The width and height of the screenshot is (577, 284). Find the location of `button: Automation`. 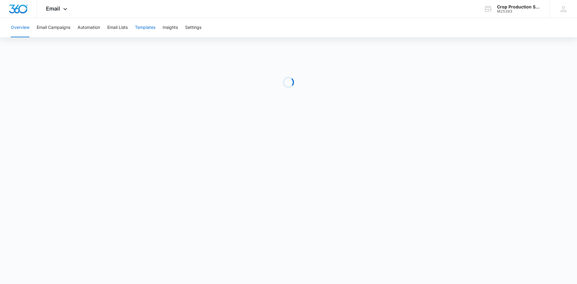

button: Automation is located at coordinates (89, 28).